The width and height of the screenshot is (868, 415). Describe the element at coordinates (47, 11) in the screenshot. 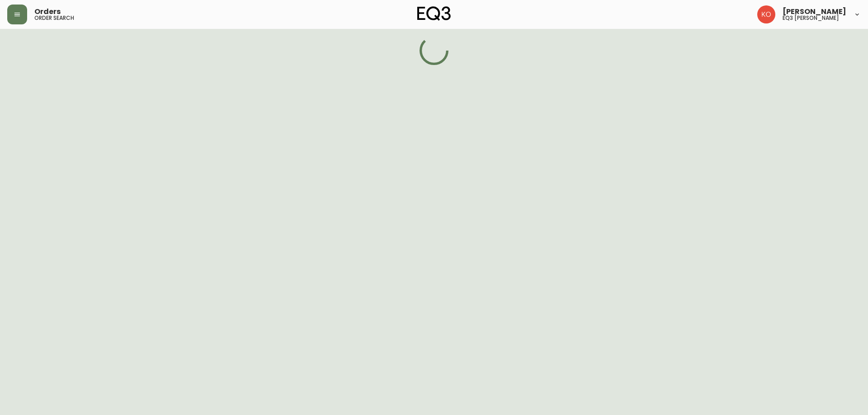

I see `span: Orders` at that location.